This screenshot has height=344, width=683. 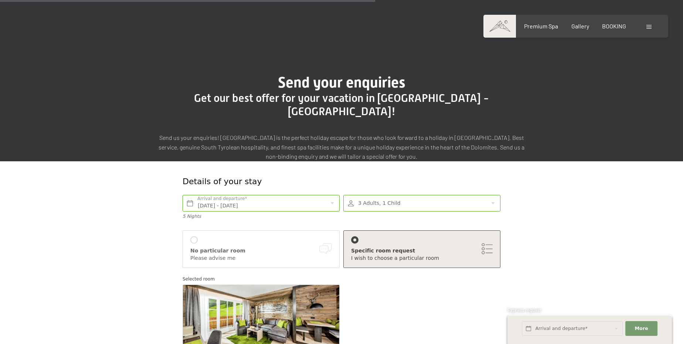 I want to click on div: Specific room request, so click(x=421, y=251).